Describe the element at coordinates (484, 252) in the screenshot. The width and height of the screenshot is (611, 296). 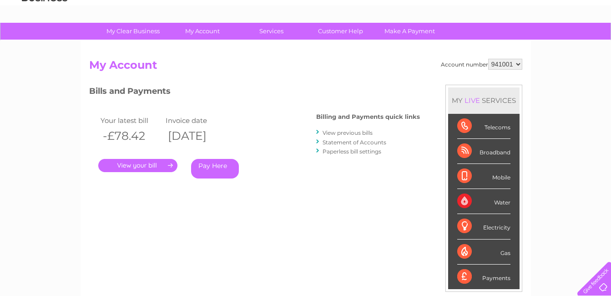
I see `div: Gas` at that location.